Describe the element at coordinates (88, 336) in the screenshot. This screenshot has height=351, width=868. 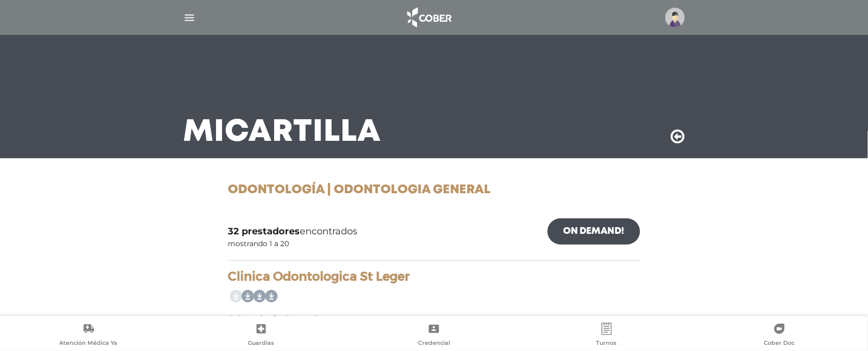
I see `a: Atención Médica Ya` at that location.